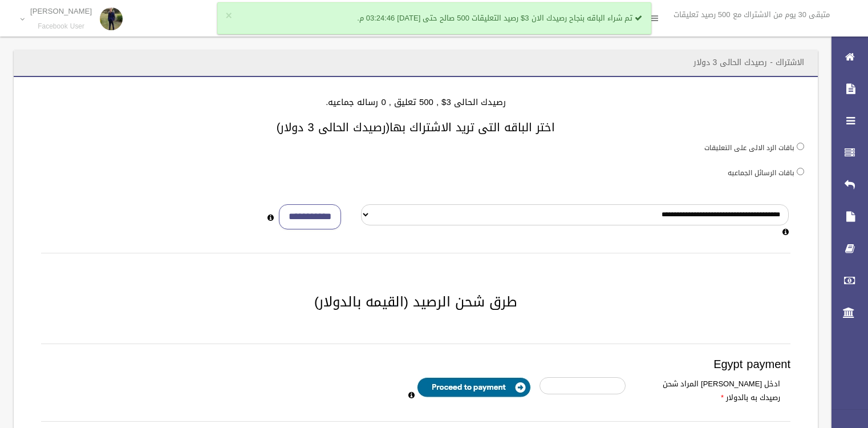 Image resolution: width=868 pixels, height=428 pixels. What do you see at coordinates (749, 148) in the screenshot?
I see `label: باقات الرد الالى على التعليقات` at bounding box center [749, 148].